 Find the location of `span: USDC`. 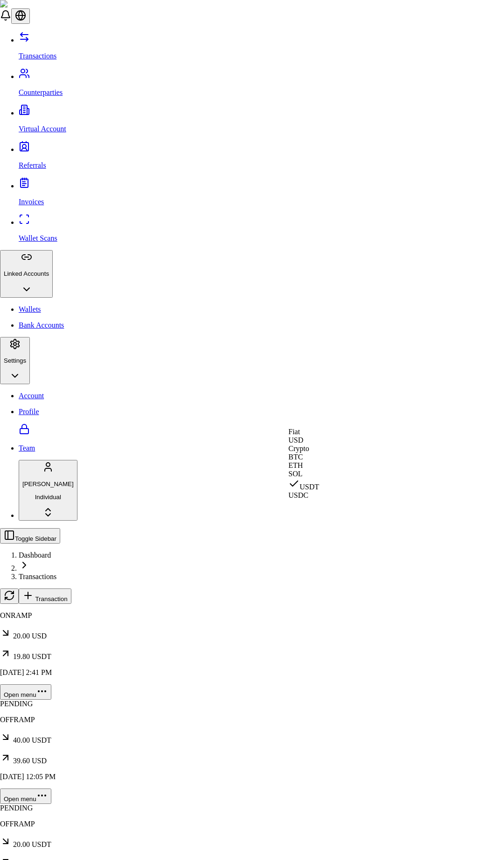

span: USDC is located at coordinates (298, 495).